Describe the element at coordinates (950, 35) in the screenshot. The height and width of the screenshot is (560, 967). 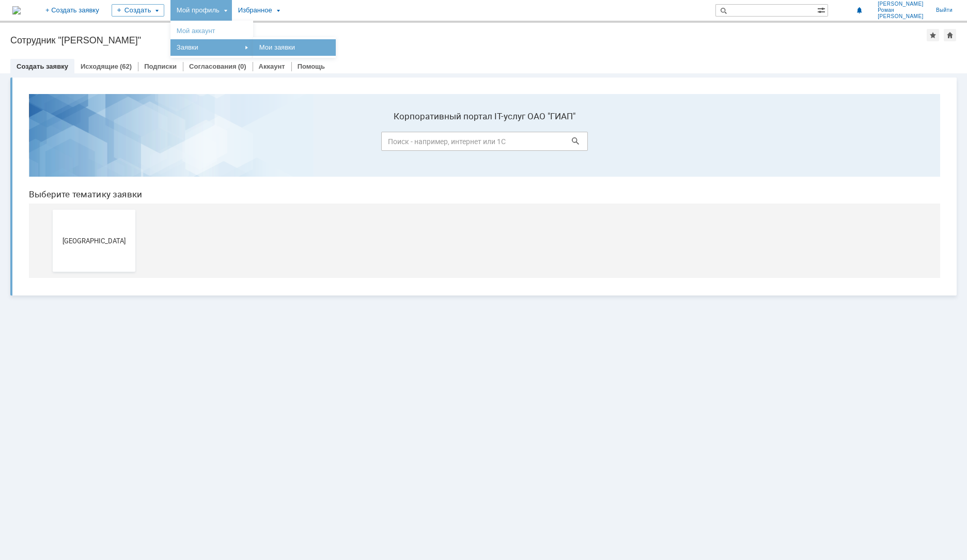
I see `div: Сделать домашней страницей` at that location.